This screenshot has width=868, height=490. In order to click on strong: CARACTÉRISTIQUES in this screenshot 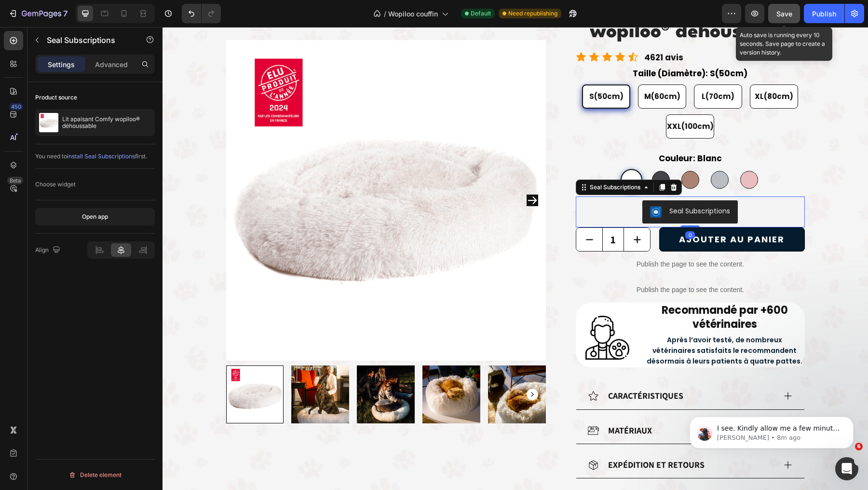, I will do `click(483, 368)`.